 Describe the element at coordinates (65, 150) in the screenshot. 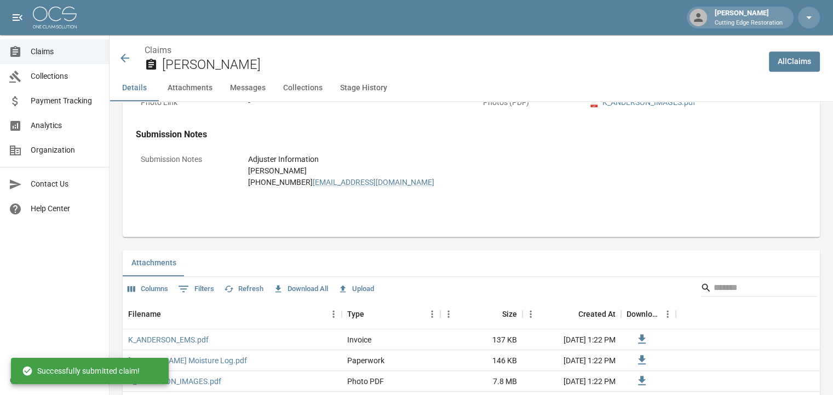

I see `span: Organization` at that location.